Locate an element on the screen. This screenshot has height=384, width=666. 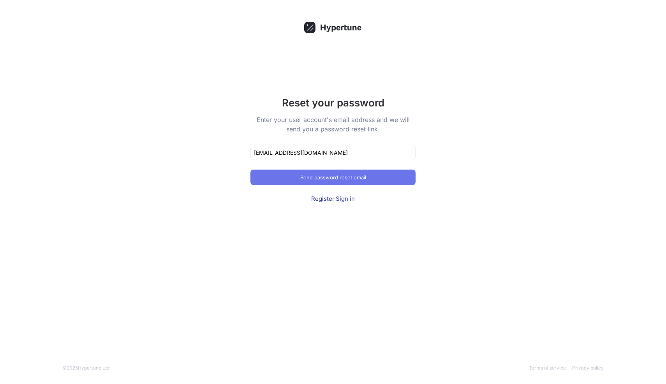
a: Terms of service is located at coordinates (548, 368).